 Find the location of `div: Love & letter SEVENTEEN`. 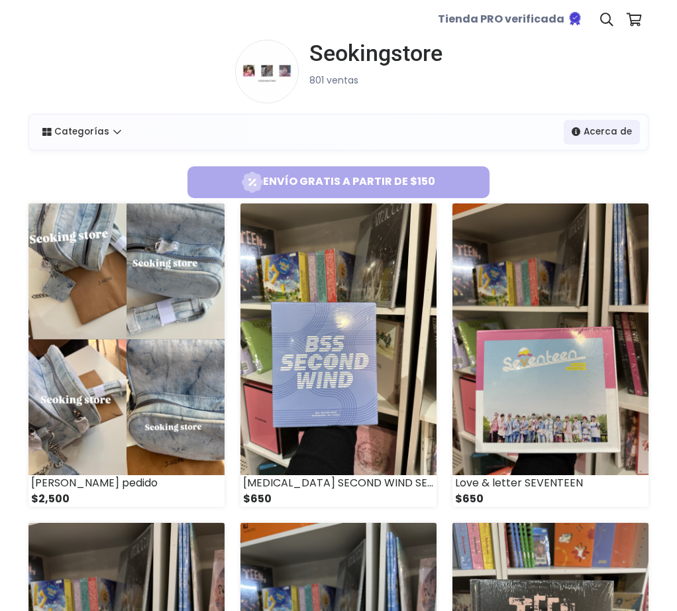

div: Love & letter SEVENTEEN is located at coordinates (550, 483).